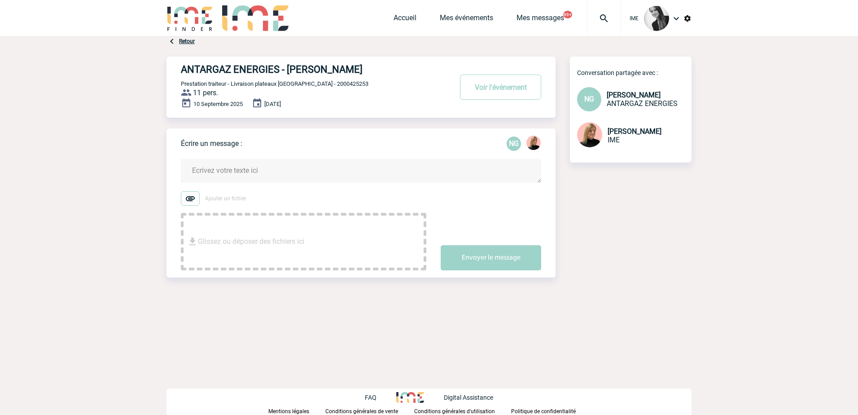 Image resolution: width=858 pixels, height=415 pixels. I want to click on p: Digital Assistance, so click(469, 397).